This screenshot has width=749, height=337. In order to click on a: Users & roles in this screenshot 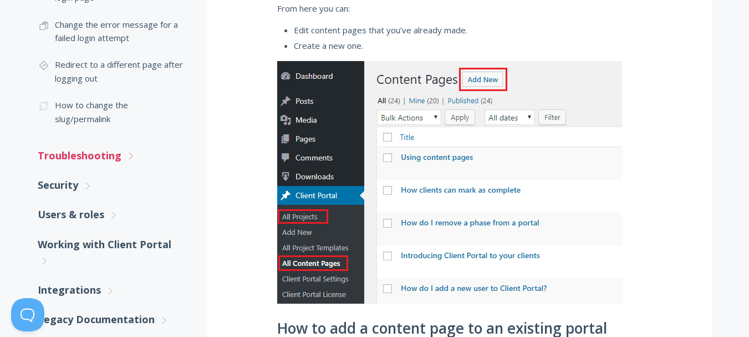, I will do `click(111, 214)`.